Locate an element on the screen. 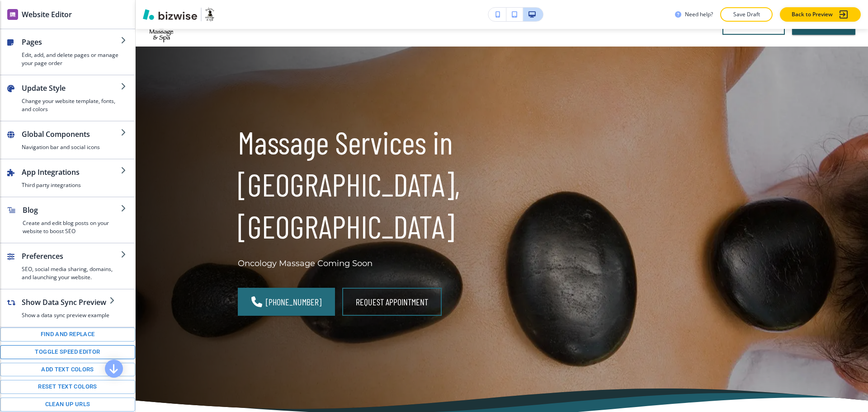  h4: Show a data sync preview example is located at coordinates (66, 316).